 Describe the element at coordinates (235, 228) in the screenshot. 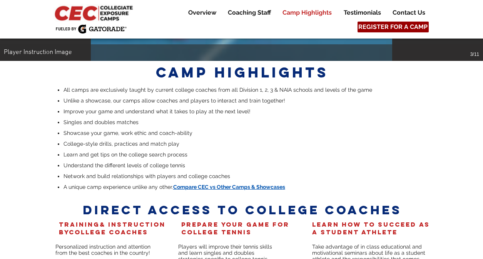

I see `span: Prepare your game for college tennis` at that location.